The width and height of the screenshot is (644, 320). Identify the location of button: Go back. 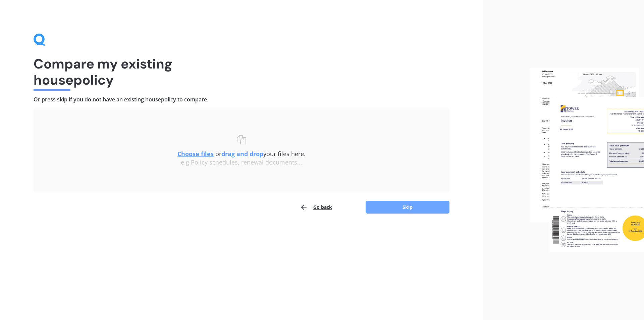
(316, 207).